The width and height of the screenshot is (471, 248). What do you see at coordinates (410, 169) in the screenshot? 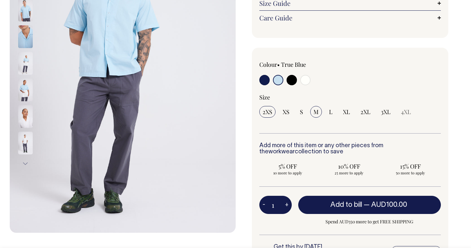
I see `input: 15% OFF 50 more to apply` at bounding box center [410, 169].